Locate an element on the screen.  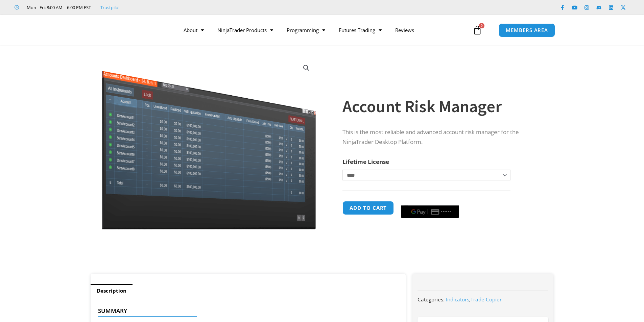
button: Add to cart is located at coordinates (368, 208).